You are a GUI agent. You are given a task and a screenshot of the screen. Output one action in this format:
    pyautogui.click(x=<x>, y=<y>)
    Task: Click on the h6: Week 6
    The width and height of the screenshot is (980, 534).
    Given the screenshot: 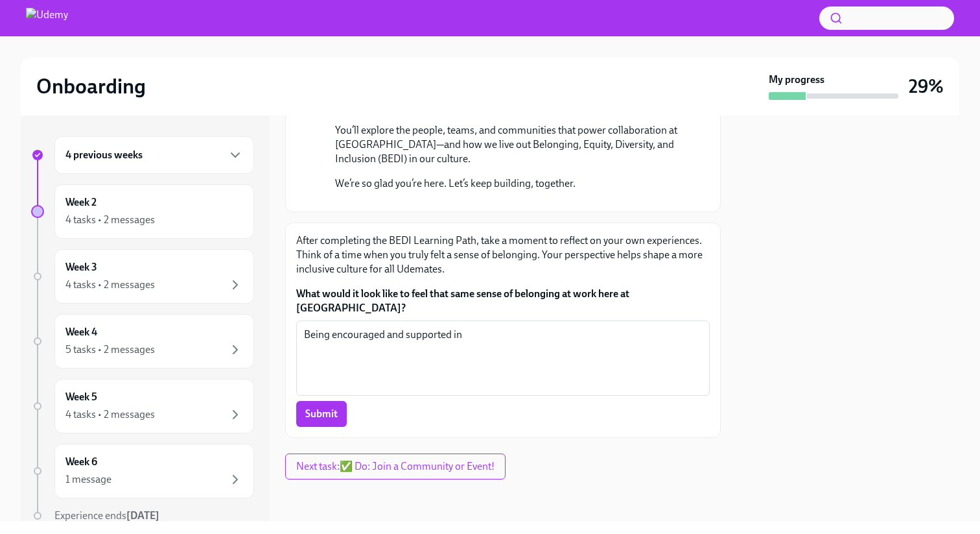 What is the action you would take?
    pyautogui.click(x=81, y=462)
    